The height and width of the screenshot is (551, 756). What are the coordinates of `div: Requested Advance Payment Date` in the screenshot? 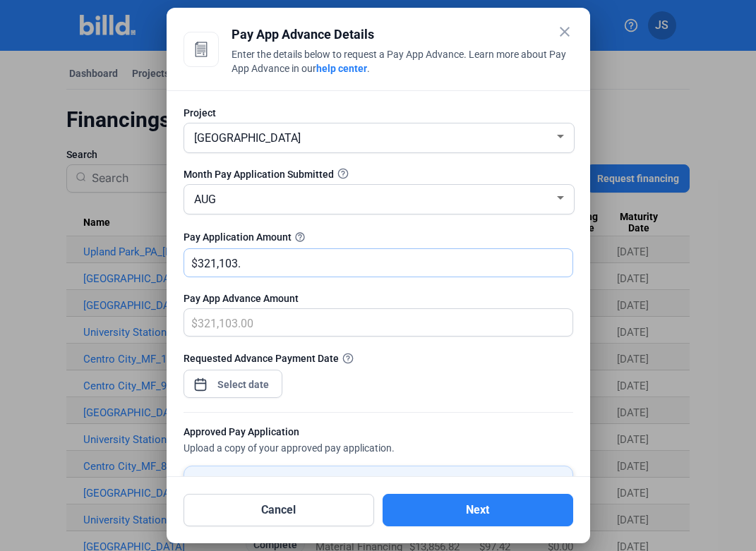 It's located at (378, 358).